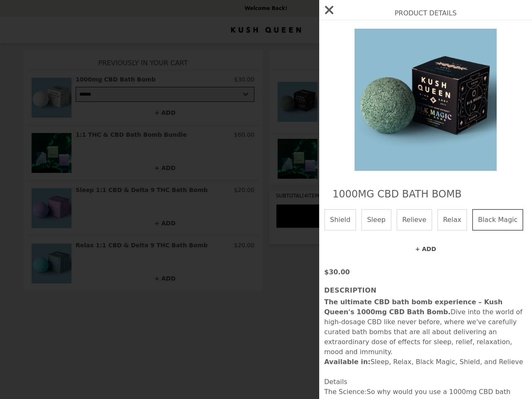 Image resolution: width=532 pixels, height=399 pixels. What do you see at coordinates (425, 273) in the screenshot?
I see `p: $30.00` at bounding box center [425, 273].